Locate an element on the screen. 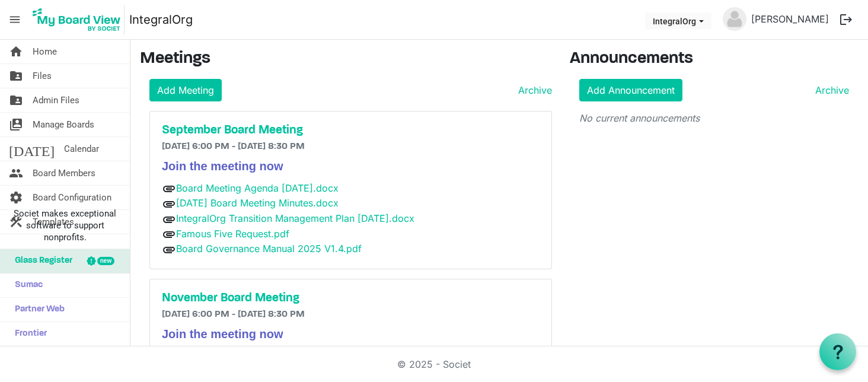 This screenshot has height=382, width=868. a: September Board Meeting is located at coordinates (350, 131).